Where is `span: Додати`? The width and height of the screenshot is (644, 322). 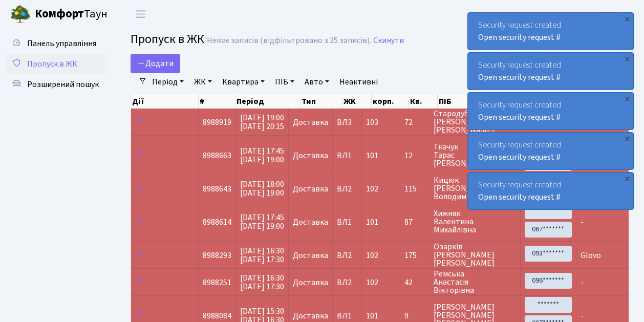
span: Додати is located at coordinates (155, 63).